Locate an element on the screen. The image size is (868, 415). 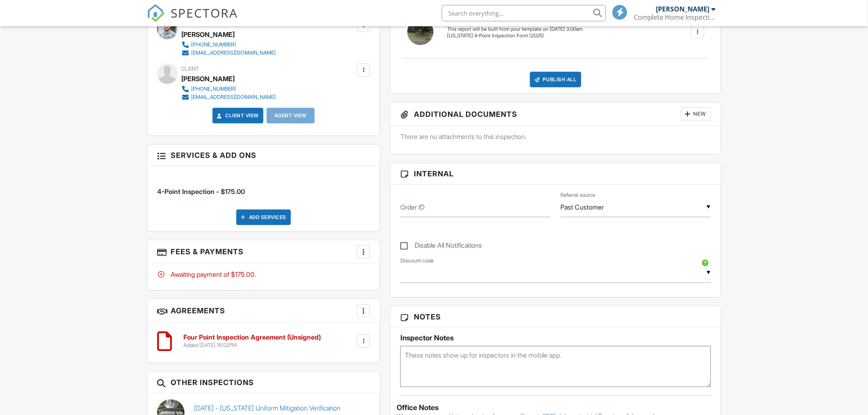
span: 4-Point Inspection - $175.00 is located at coordinates (201, 192).